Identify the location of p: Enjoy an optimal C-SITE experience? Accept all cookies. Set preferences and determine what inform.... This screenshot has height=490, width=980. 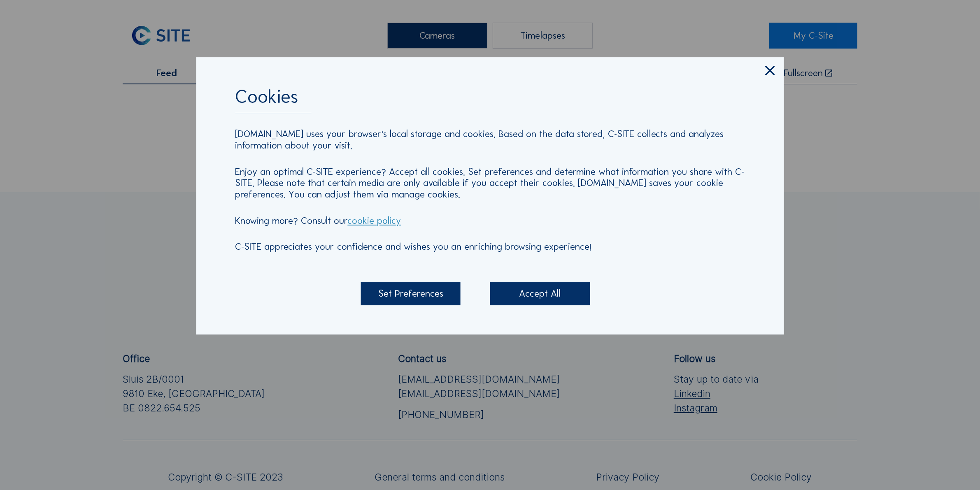
(490, 183).